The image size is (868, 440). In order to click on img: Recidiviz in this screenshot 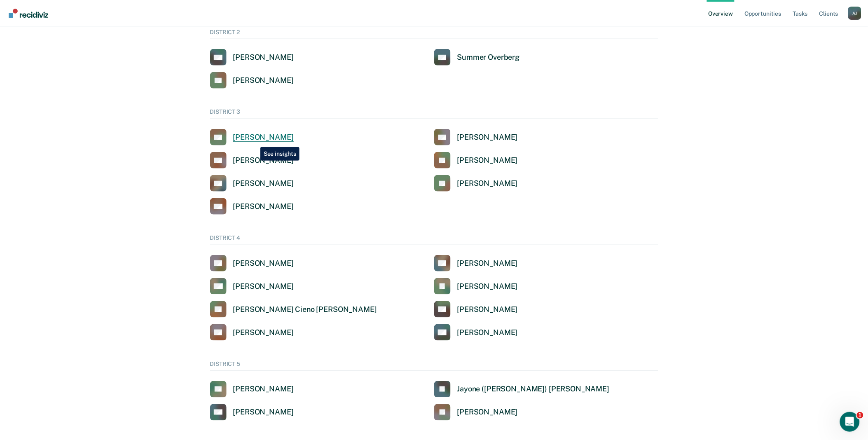, I will do `click(28, 13)`.